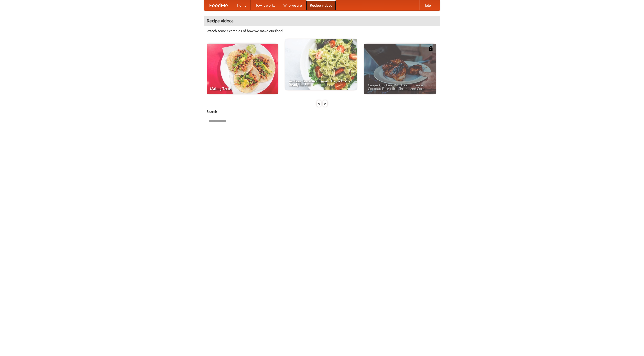 Image resolution: width=644 pixels, height=356 pixels. I want to click on a: Home, so click(242, 5).